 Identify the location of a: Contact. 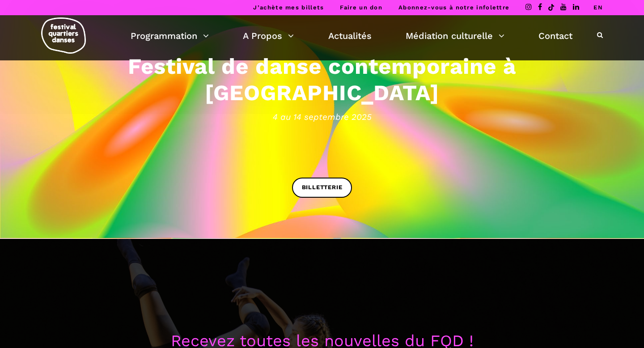
(555, 36).